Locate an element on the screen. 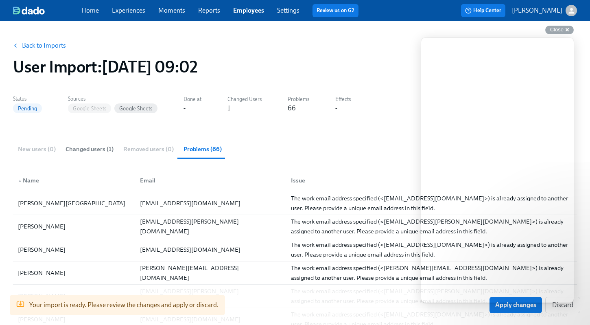  a: Employees is located at coordinates (249, 10).